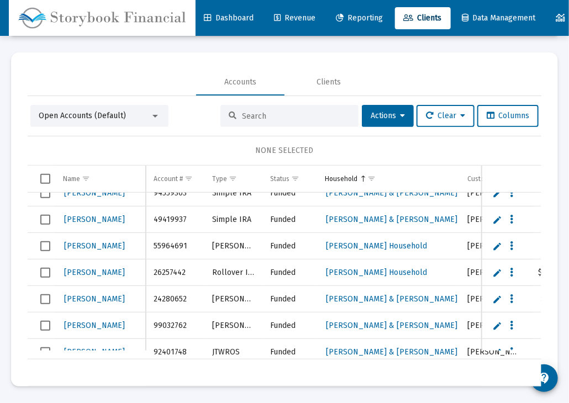 The image size is (569, 403). What do you see at coordinates (240, 82) in the screenshot?
I see `div: Accounts` at bounding box center [240, 82].